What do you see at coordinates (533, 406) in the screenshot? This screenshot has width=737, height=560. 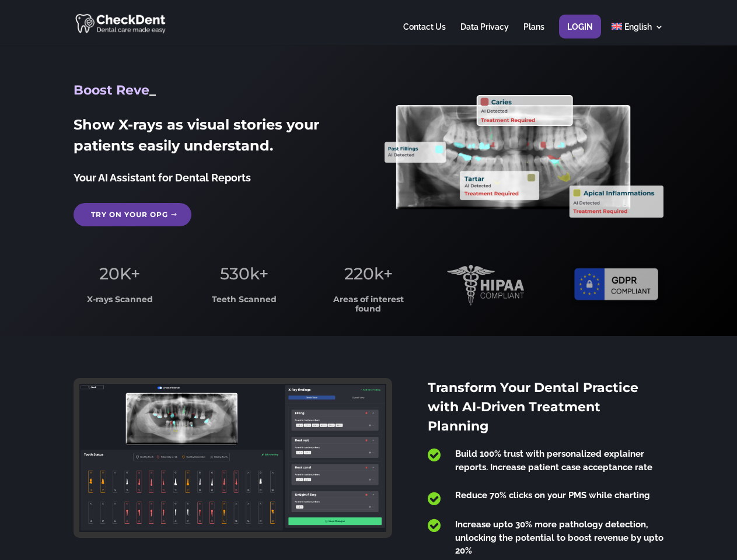 I see `span: Transform Your Dental Practice with AI-Driven Treatment Planning` at bounding box center [533, 406].